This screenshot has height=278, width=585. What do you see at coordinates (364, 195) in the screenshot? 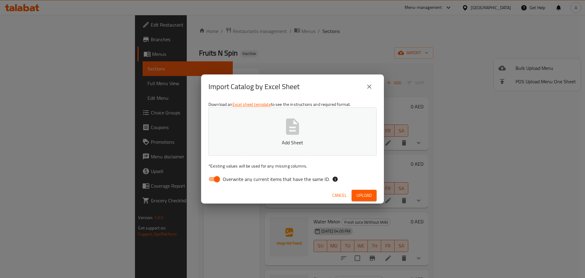
I see `span: Upload` at bounding box center [364, 195].